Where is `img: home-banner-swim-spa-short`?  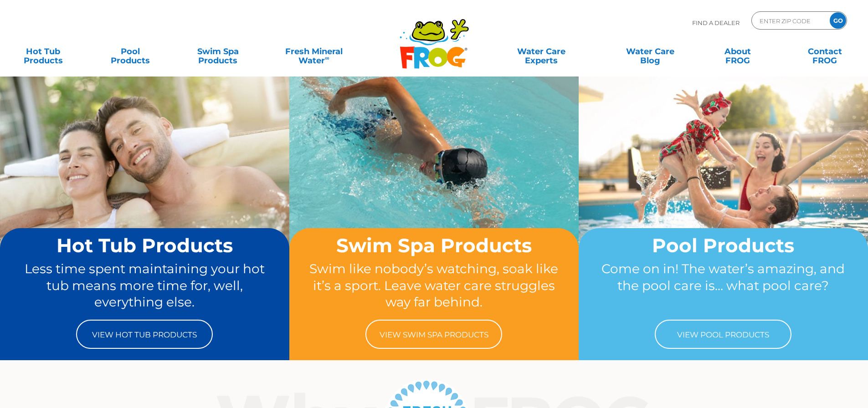
img: home-banner-swim-spa-short is located at coordinates (433, 184).